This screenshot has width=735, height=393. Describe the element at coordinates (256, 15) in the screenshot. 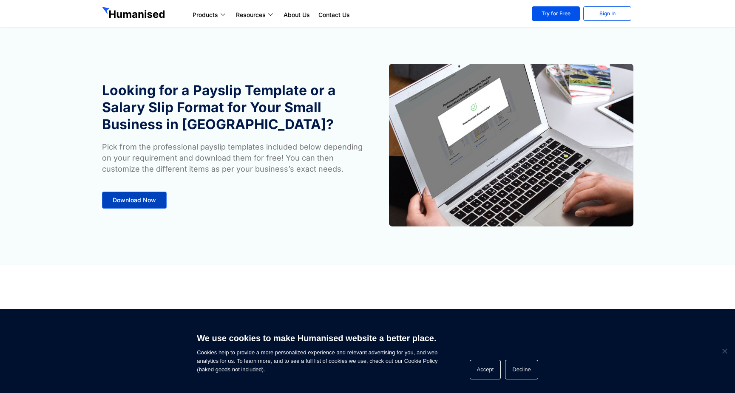

I see `a: Resources` at that location.